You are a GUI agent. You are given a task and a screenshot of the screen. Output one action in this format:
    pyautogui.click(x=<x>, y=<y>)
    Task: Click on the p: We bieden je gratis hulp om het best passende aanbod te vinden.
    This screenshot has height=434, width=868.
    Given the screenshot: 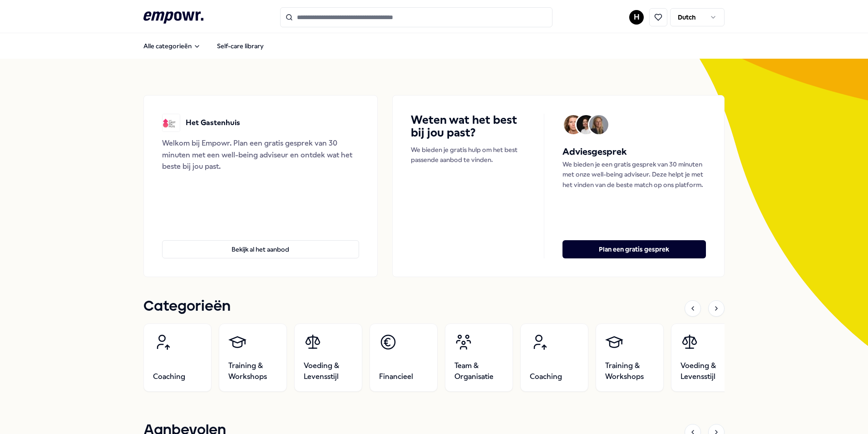 What is the action you would take?
    pyautogui.click(x=468, y=155)
    